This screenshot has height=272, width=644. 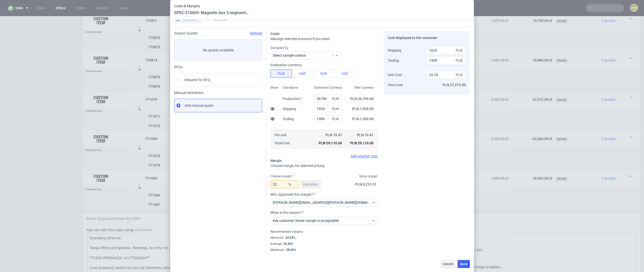 I want to click on td: 16,605.00 zł, so click(x=449, y=162).